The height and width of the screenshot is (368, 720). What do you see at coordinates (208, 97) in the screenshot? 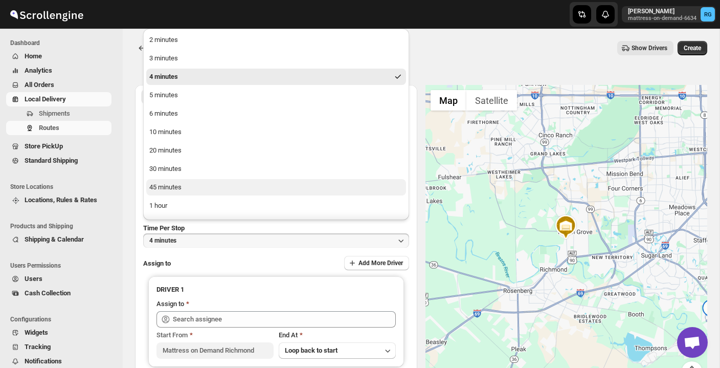
I see `button: All Route Options` at bounding box center [208, 97].